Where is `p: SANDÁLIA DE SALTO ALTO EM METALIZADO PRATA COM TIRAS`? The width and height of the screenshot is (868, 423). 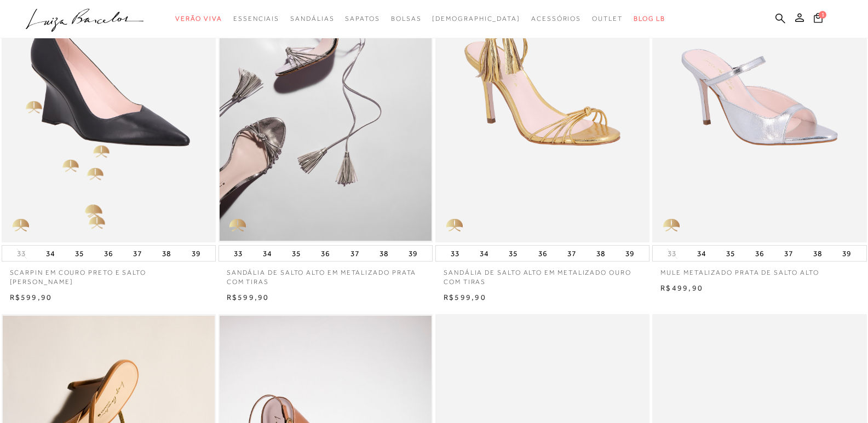
p: SANDÁLIA DE SALTO ALTO EM METALIZADO PRATA COM TIRAS is located at coordinates (325, 274).